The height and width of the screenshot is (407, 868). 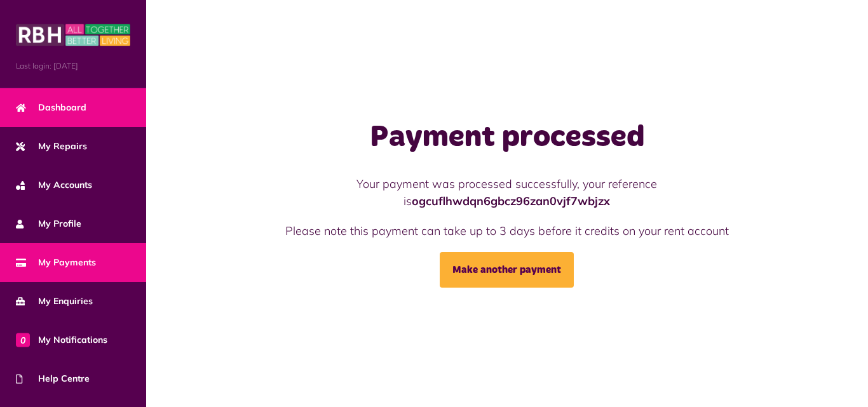 I want to click on strong: ogcuflhwdqn6gbcz96zan0vjf7wbjzx, so click(x=511, y=201).